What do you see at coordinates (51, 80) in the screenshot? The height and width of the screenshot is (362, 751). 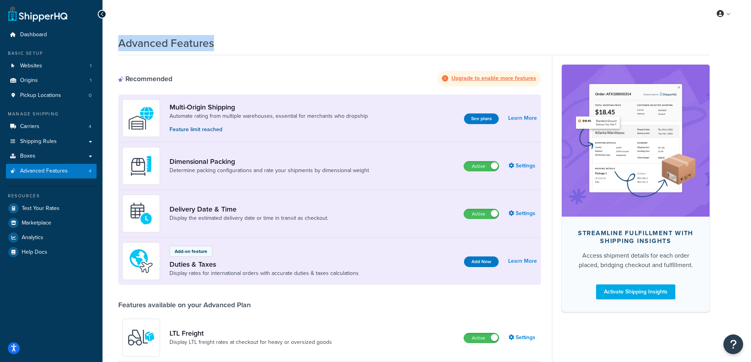 I see `a: Origins1` at bounding box center [51, 80].